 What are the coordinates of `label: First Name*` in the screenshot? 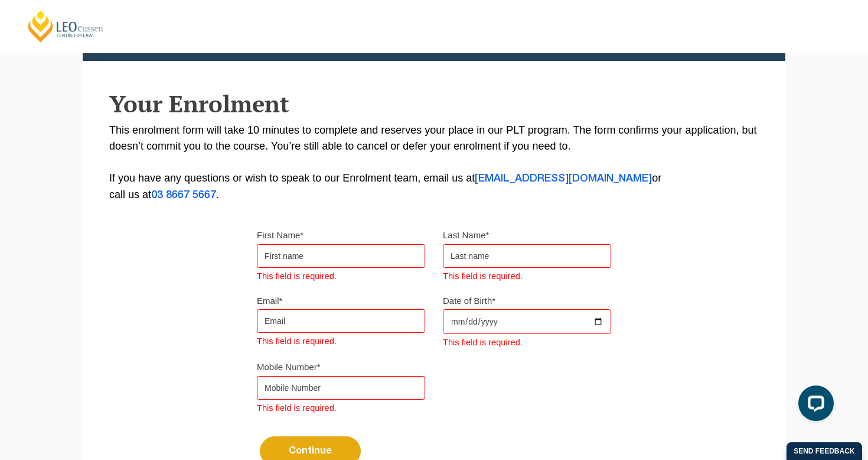 It's located at (280, 235).